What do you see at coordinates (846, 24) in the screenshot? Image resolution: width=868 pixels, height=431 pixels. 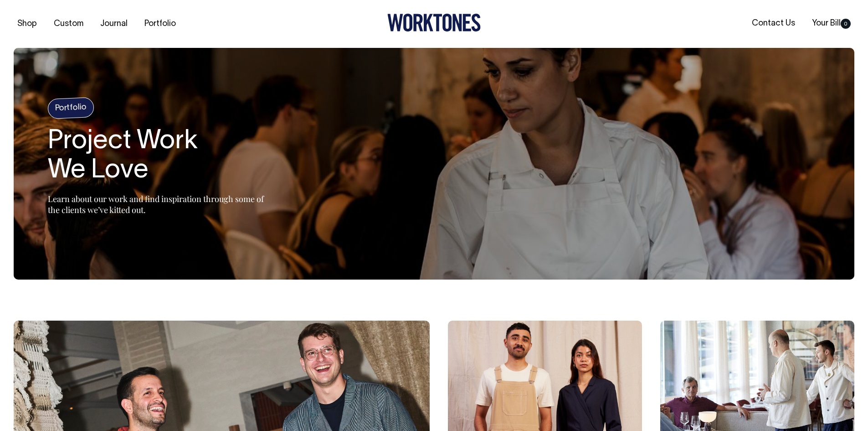 I see `span: 0` at bounding box center [846, 24].